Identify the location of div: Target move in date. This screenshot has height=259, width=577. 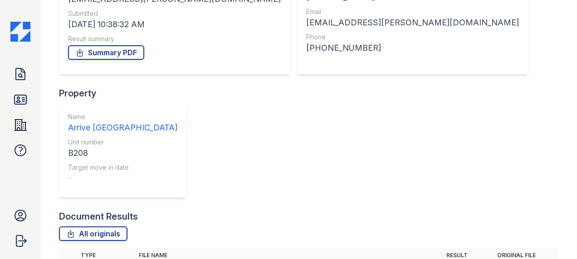
(122, 168).